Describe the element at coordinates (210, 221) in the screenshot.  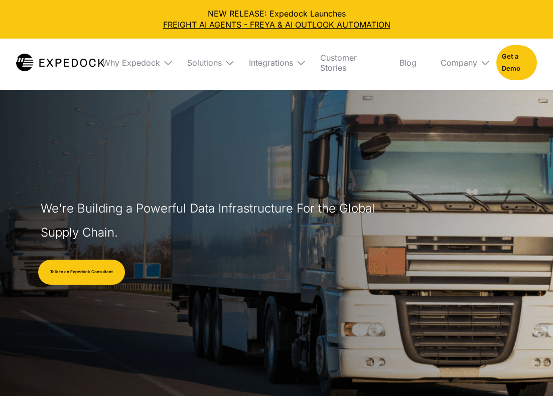
I see `h1: We're Building a Powerful Data Infrastructure For the Global Supply Chain.` at that location.